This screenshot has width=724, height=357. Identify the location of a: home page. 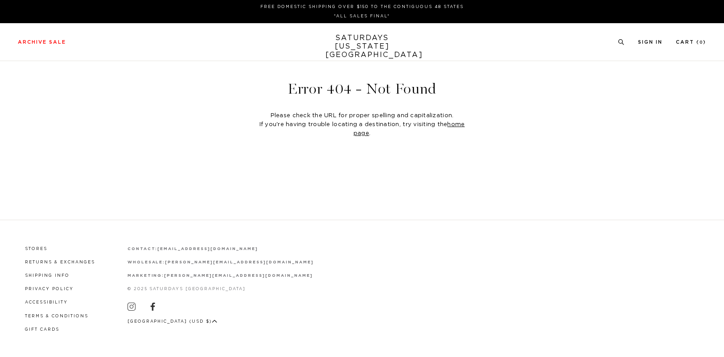
(409, 129).